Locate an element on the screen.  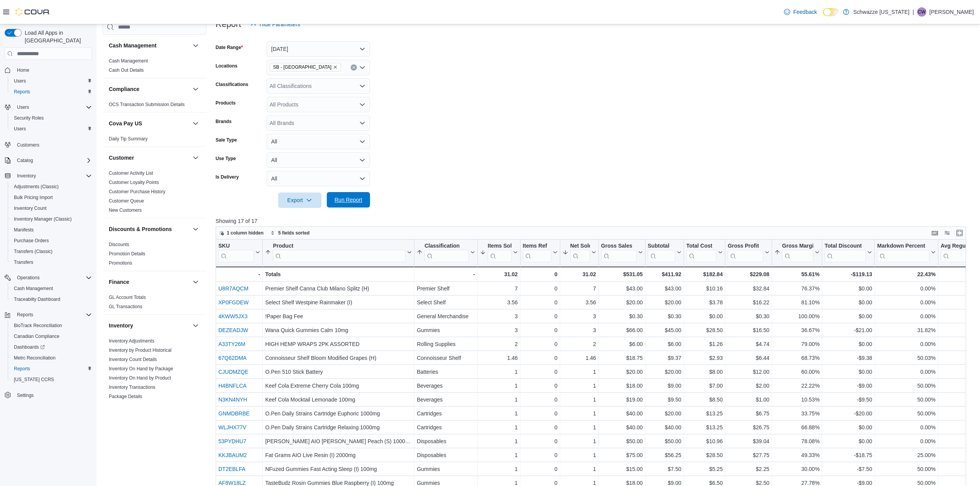
div: Discounts & Promotions is located at coordinates (154, 256).